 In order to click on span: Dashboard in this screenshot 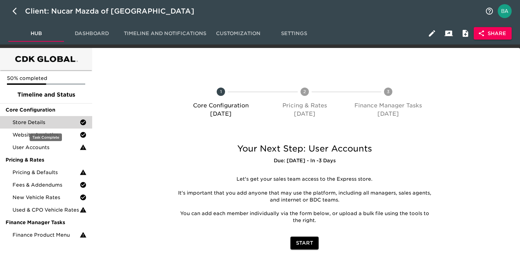, I will do `click(92, 33)`.